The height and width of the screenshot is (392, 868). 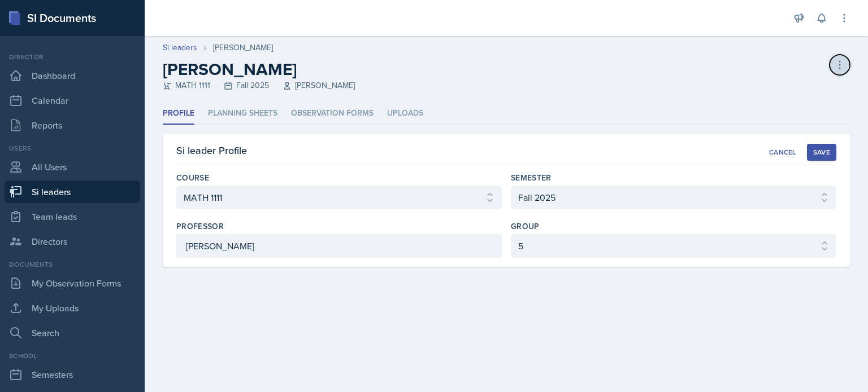 I want to click on a: My Uploads, so click(x=73, y=308).